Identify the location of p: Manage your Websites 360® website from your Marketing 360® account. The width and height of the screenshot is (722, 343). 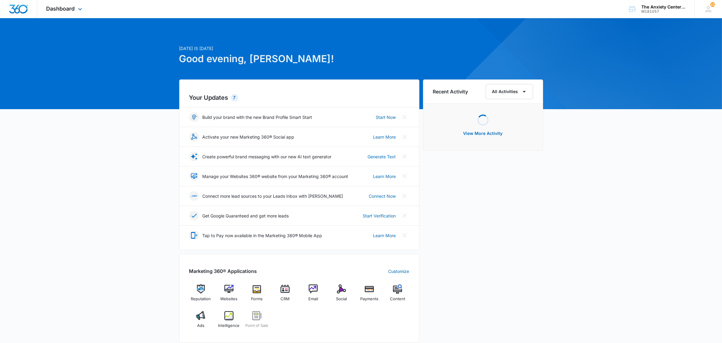
(275, 176).